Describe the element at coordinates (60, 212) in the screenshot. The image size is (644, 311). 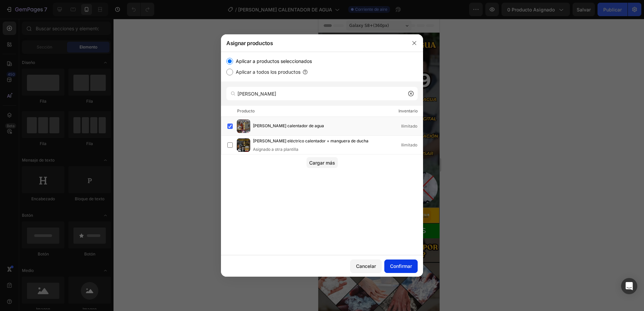
I see `strong: PIDE AHORA ENVÍO GRATIS` at that location.